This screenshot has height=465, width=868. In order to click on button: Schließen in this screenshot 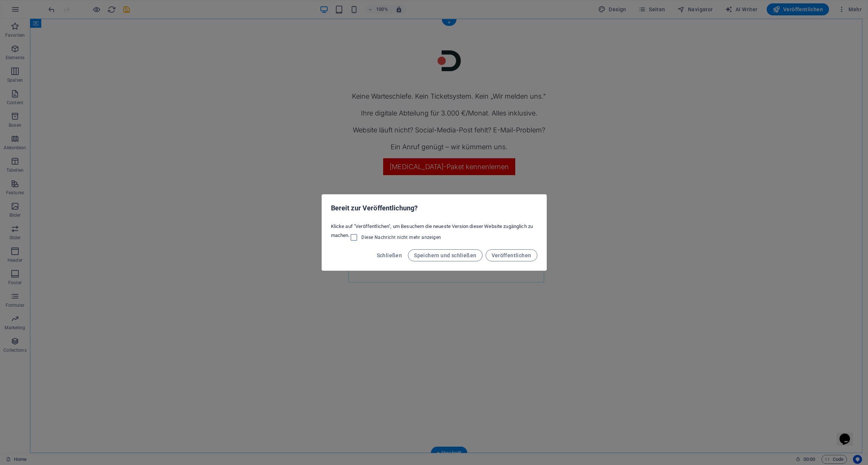, I will do `click(389, 255)`.